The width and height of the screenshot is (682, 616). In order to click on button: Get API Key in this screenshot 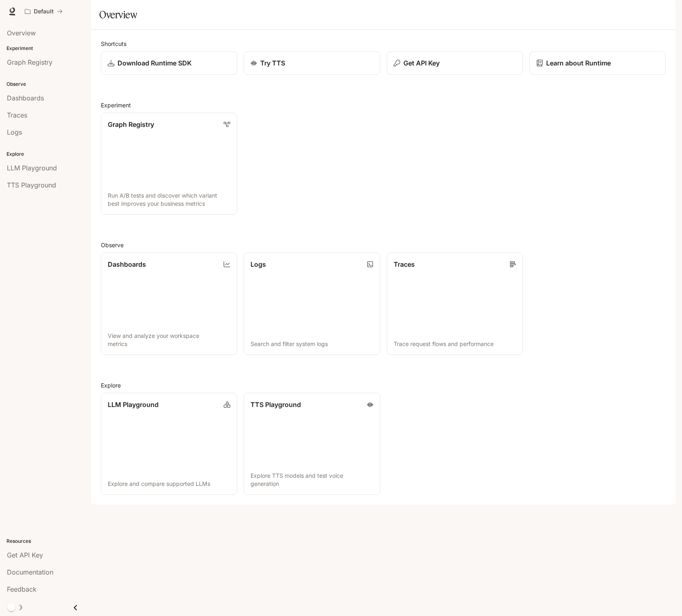, I will do `click(454, 63)`.